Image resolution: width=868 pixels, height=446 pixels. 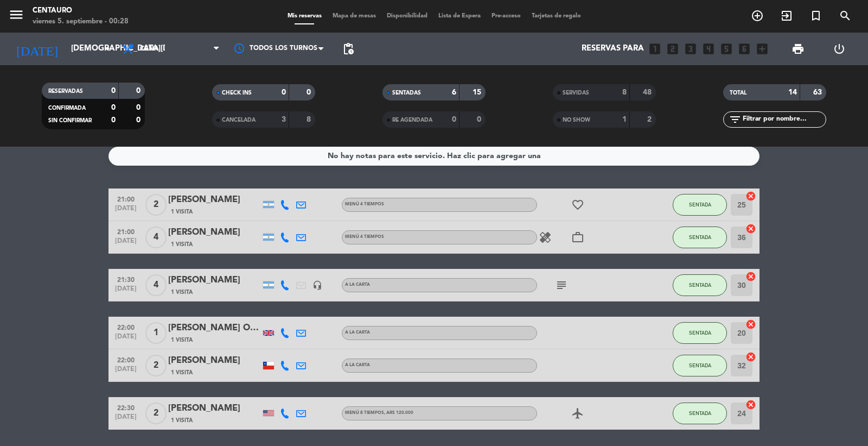 What do you see at coordinates (562, 285) in the screenshot?
I see `i: subject` at bounding box center [562, 285].